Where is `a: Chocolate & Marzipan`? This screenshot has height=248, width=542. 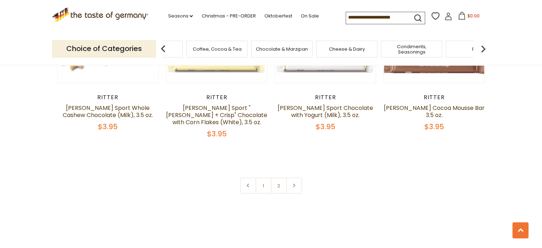 a: Chocolate & Marzipan is located at coordinates (282, 49).